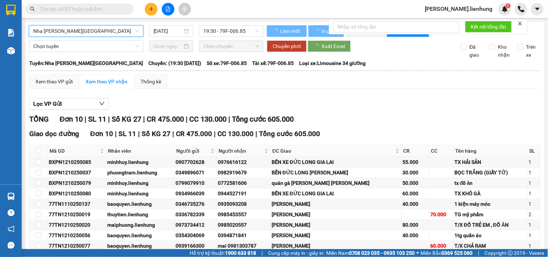 The width and height of the screenshot is (548, 257). What do you see at coordinates (291, 31) in the screenshot?
I see `span: Làm mới` at bounding box center [291, 31].